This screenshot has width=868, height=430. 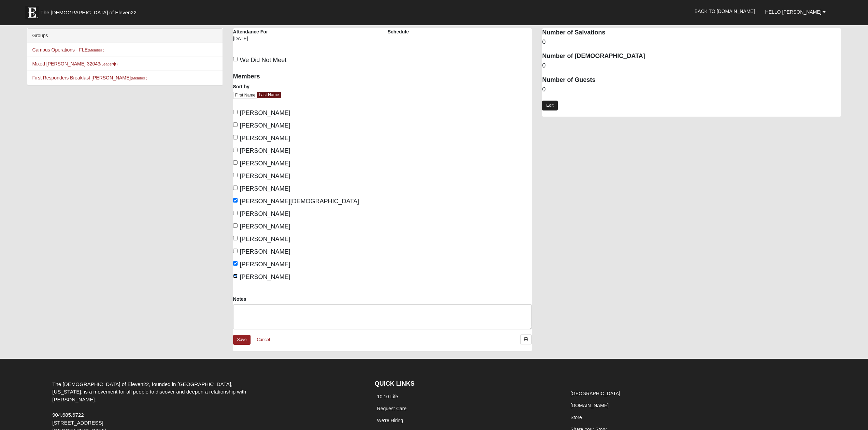 What do you see at coordinates (246, 95) in the screenshot?
I see `a: First Name` at bounding box center [246, 95].